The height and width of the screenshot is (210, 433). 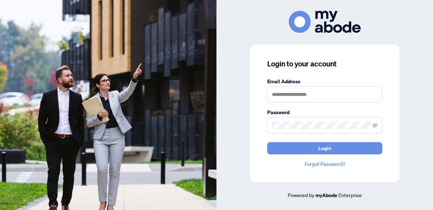 I want to click on label: Password, so click(x=325, y=113).